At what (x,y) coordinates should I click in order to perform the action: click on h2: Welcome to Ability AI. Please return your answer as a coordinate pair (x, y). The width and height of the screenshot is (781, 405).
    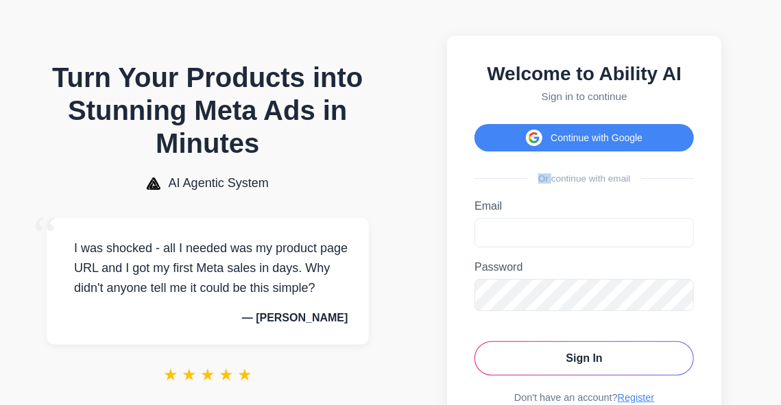
    Looking at the image, I should click on (584, 74).